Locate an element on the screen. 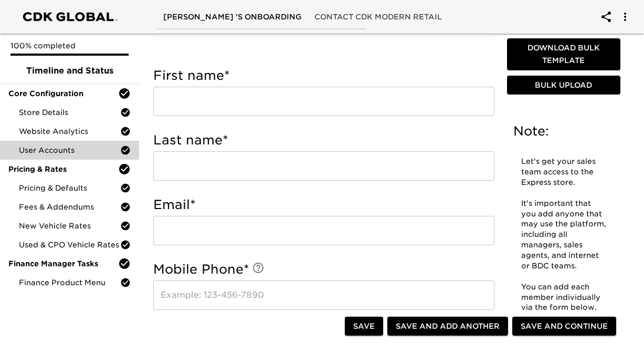 This screenshot has width=644, height=344. span: Download Bulk Template is located at coordinates (564, 54).